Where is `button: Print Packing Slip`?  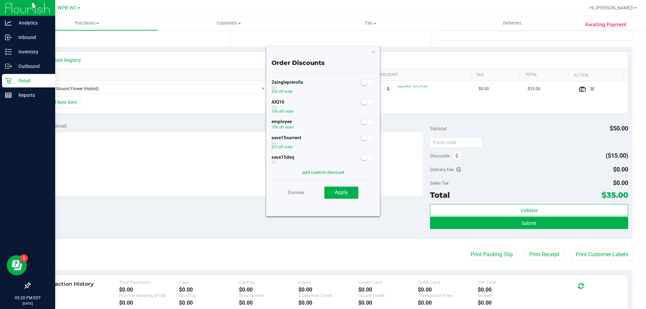
button: Print Packing Slip is located at coordinates (491, 255).